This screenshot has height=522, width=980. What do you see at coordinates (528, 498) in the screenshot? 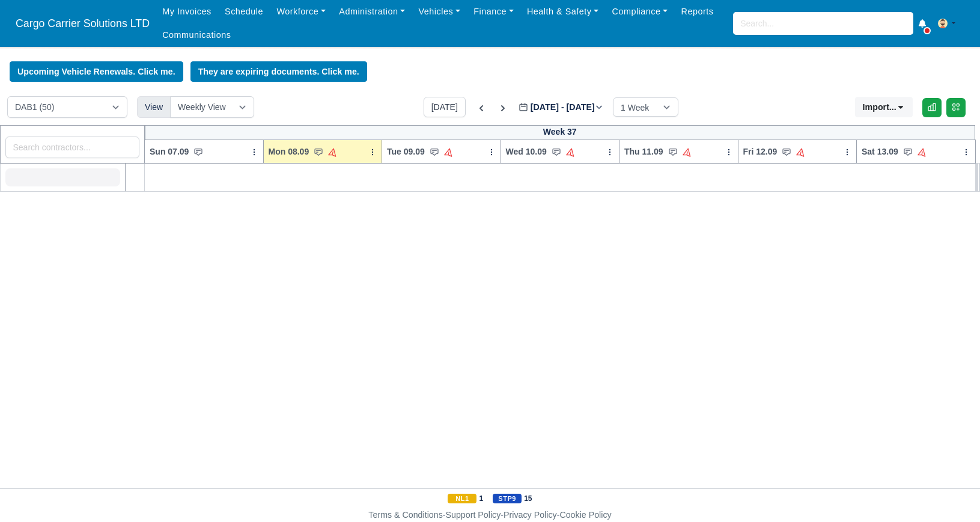
I see `strong: 15` at bounding box center [528, 498].